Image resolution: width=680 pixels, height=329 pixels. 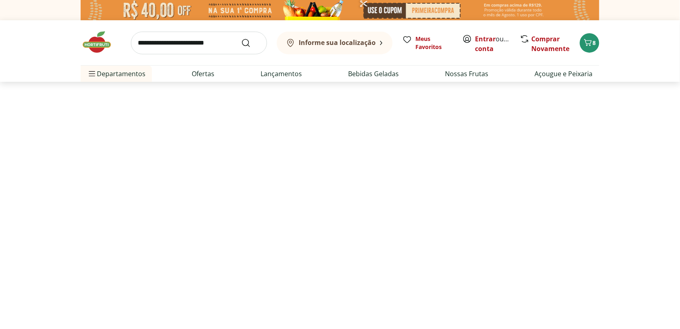 I want to click on a: Criar conta, so click(x=498, y=44).